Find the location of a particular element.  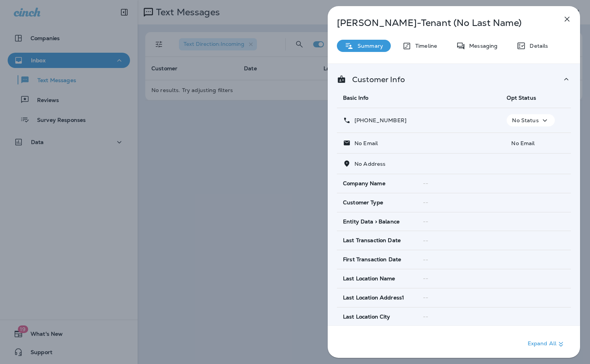

span: Basic Info is located at coordinates (355, 98).